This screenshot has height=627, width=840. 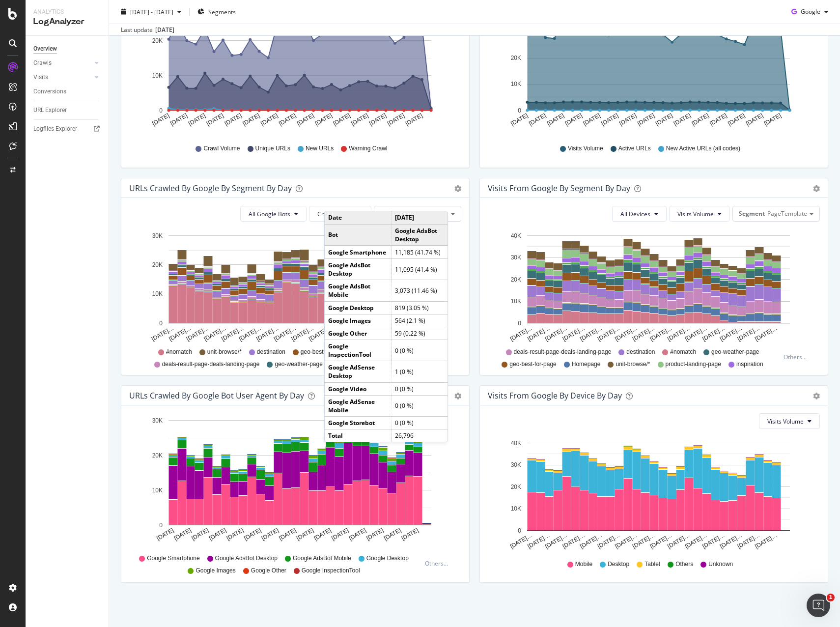 I want to click on td: Google Other, so click(x=358, y=333).